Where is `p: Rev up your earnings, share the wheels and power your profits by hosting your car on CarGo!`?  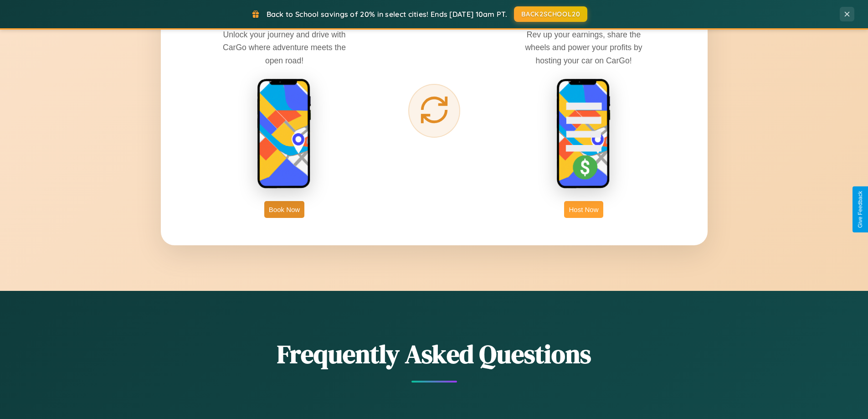 p: Rev up your earnings, share the wheels and power your profits by hosting your car on CarGo! is located at coordinates (584, 48).